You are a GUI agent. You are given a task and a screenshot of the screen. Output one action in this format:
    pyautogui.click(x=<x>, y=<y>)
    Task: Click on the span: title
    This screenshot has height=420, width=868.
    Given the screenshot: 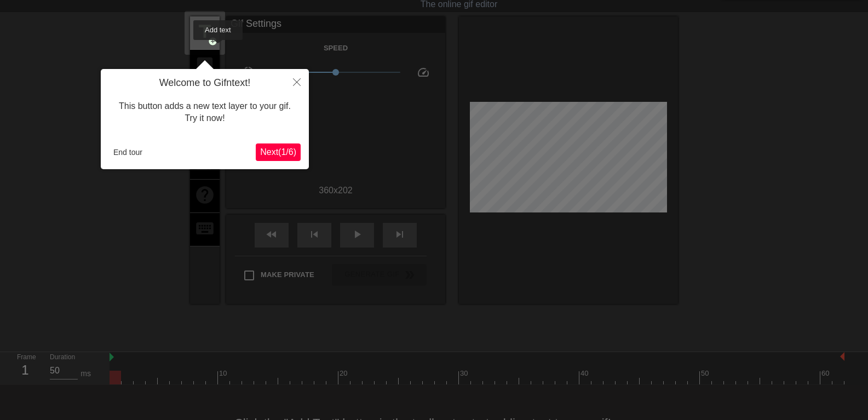 What is the action you would take?
    pyautogui.click(x=205, y=32)
    